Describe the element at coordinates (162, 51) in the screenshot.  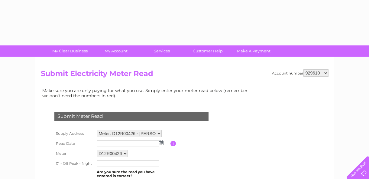
I see `a: Services` at that location.